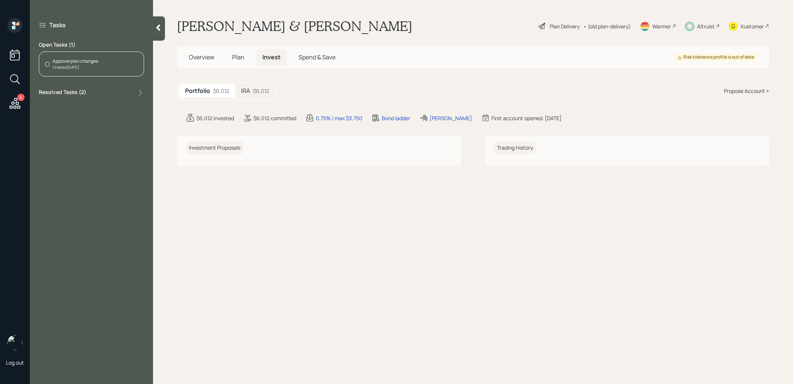  Describe the element at coordinates (271, 57) in the screenshot. I see `span: Invest` at that location.